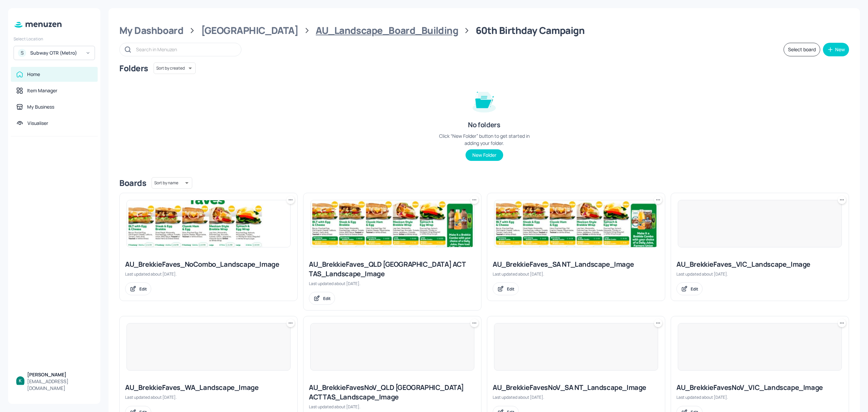 The image size is (868, 412). Describe the element at coordinates (22, 53) in the screenshot. I see `div: S` at that location.